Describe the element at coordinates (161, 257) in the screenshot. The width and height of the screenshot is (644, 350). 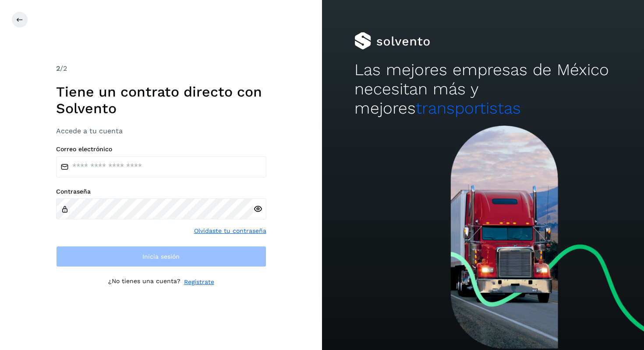
I see `button: Inicia sesión` at that location.